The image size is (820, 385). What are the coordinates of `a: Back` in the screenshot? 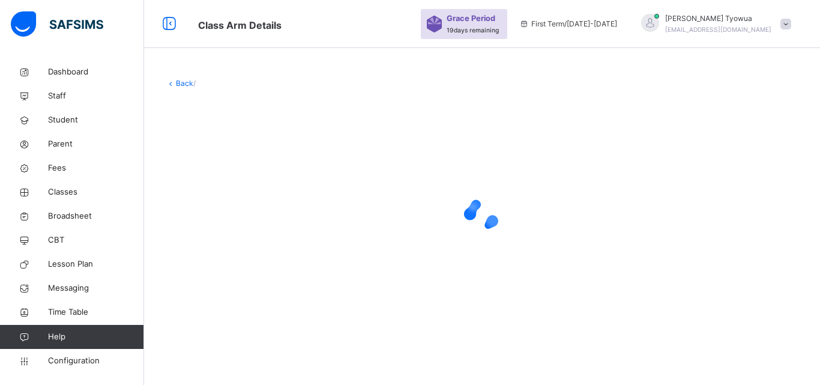 It's located at (184, 83).